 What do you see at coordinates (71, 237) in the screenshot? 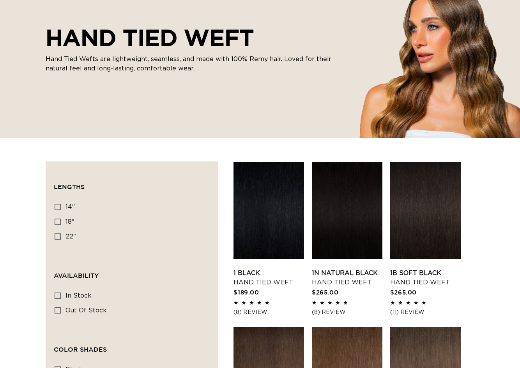
I see `span: 22"` at bounding box center [71, 237].